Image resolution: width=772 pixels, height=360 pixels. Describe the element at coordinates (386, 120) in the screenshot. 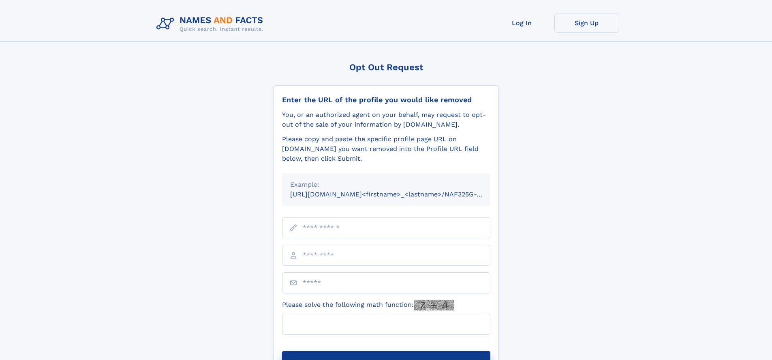

I see `div: You, or an authorized agent on your behalf, may request to opt-out of the sale of your informatio...` at that location.